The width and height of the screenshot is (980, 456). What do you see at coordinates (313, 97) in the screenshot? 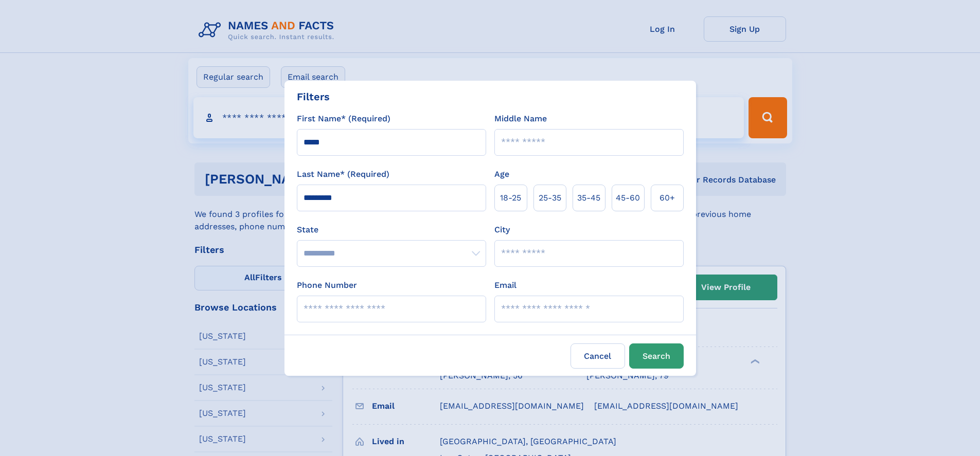
I see `div: Filters` at bounding box center [313, 97].